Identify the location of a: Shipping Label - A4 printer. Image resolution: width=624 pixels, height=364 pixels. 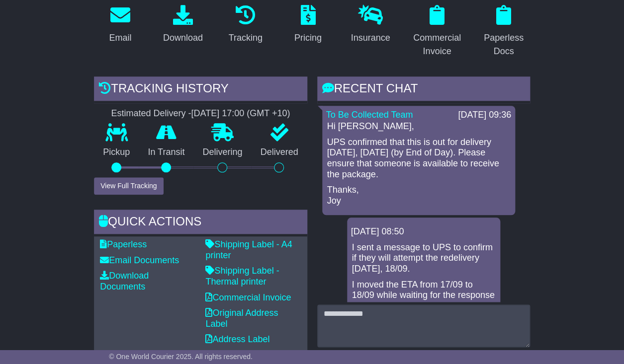
(248, 250).